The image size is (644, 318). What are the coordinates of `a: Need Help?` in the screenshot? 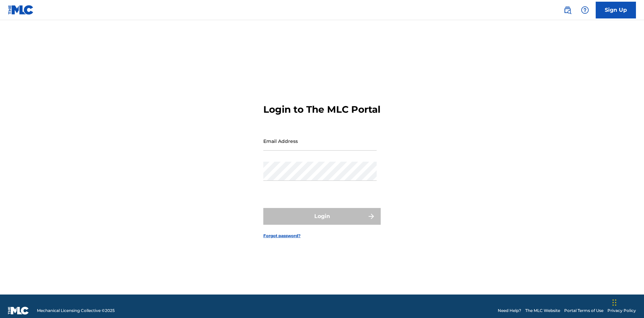 It's located at (509, 311).